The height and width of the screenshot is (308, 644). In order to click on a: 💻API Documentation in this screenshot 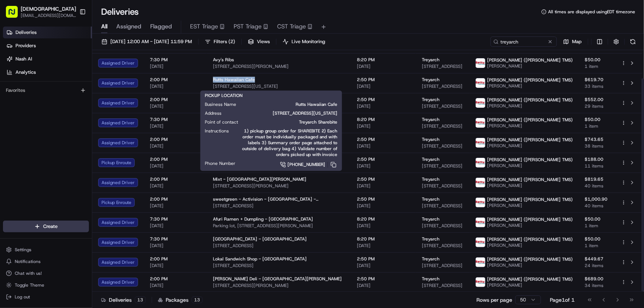, I will do `click(91, 111)`.